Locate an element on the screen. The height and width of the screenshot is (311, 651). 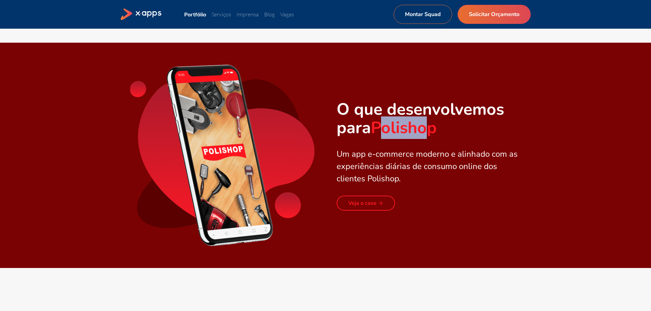
a: Veja o case is located at coordinates (366, 203).